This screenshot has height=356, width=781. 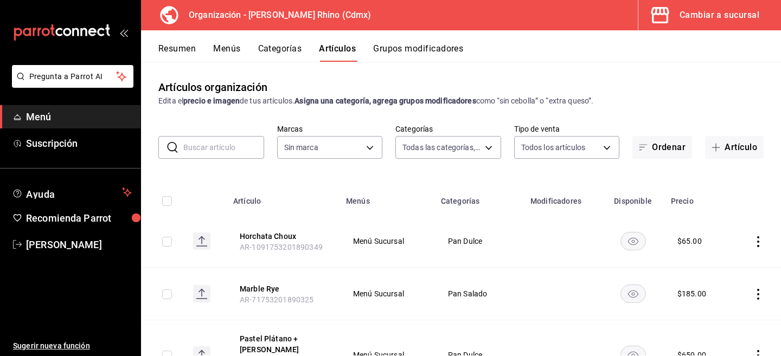 I want to click on button: Ordenar, so click(x=662, y=148).